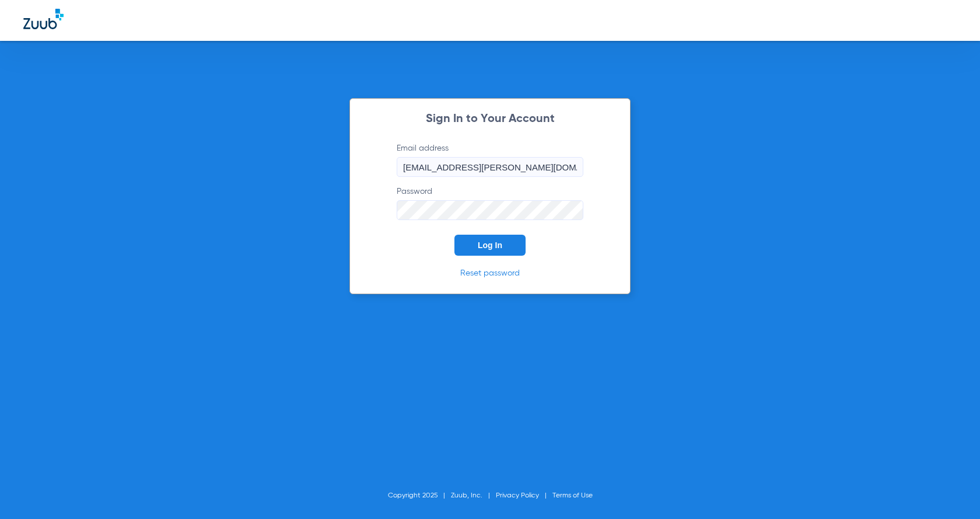 The width and height of the screenshot is (980, 519). I want to click on a: Privacy Policy, so click(517, 496).